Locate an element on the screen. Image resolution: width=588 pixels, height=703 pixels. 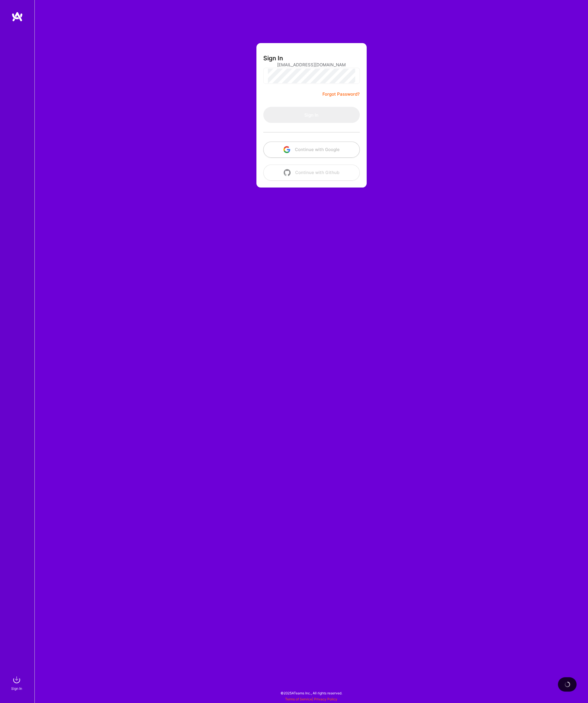
a: sign inSign In is located at coordinates (17, 683).